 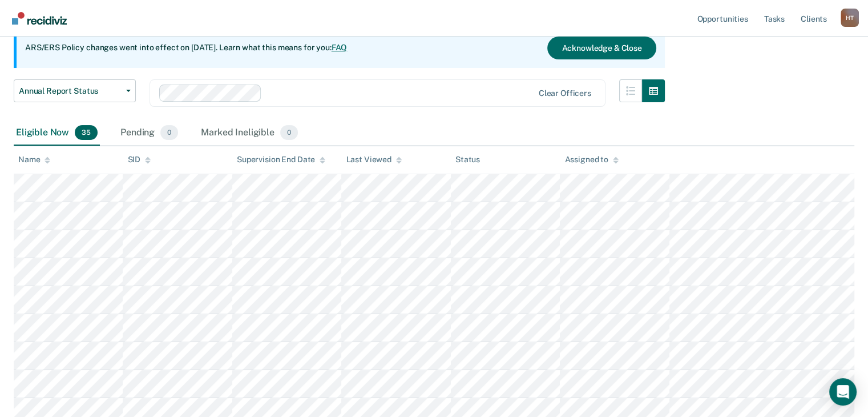 I want to click on span: Annual Report Status, so click(x=70, y=91).